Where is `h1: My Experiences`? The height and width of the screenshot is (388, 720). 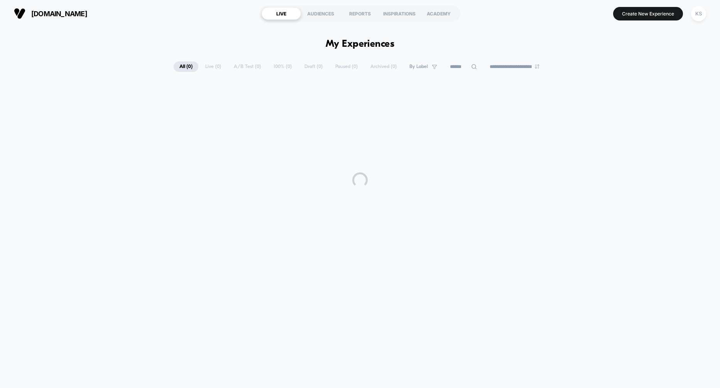
h1: My Experiences is located at coordinates (360, 44).